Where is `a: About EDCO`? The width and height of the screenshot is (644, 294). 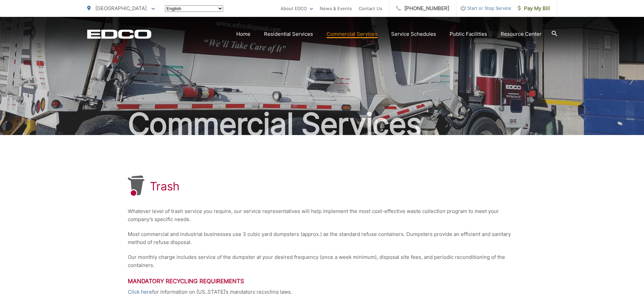
a: About EDCO is located at coordinates (297, 8).